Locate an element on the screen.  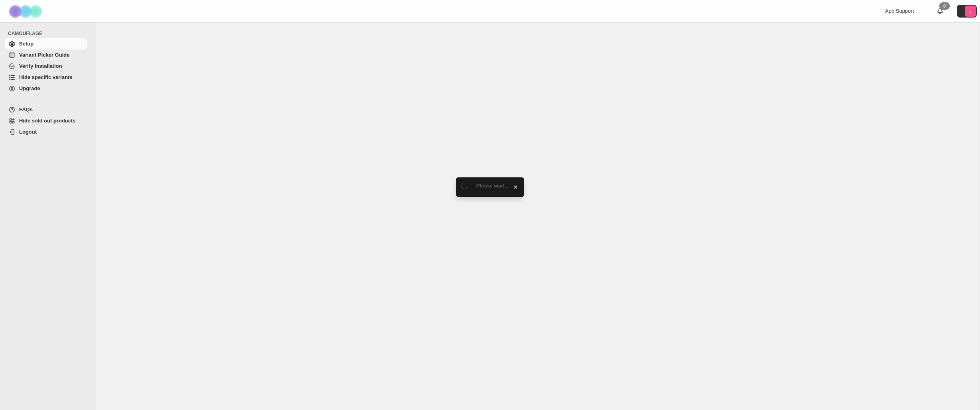
span: Verify Installation is located at coordinates (41, 66).